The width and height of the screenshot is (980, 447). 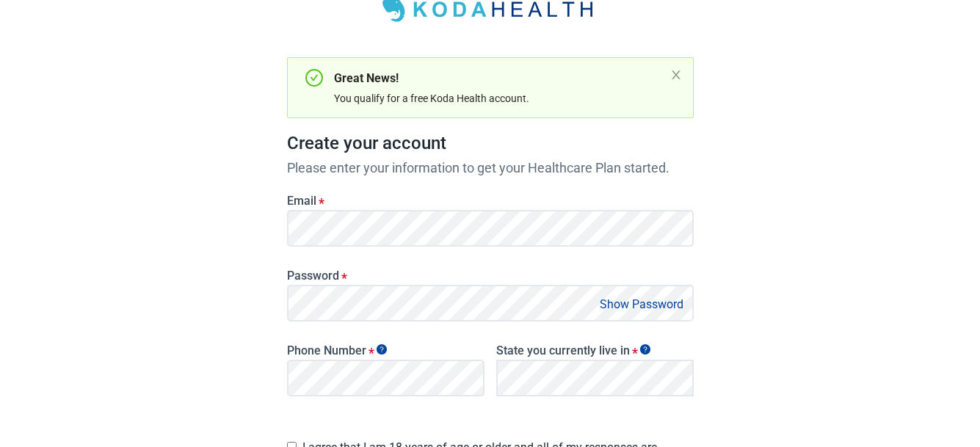 I want to click on label: Password, so click(x=490, y=275).